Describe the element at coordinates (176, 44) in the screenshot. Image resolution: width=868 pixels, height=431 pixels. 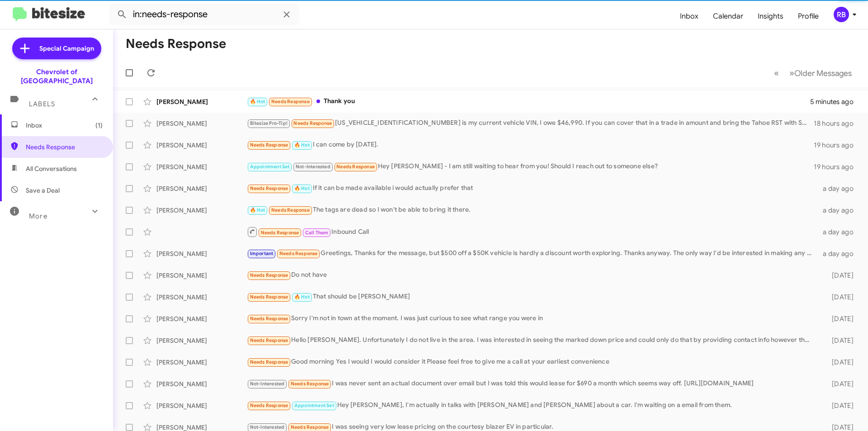
I see `h1: Needs Response` at that location.